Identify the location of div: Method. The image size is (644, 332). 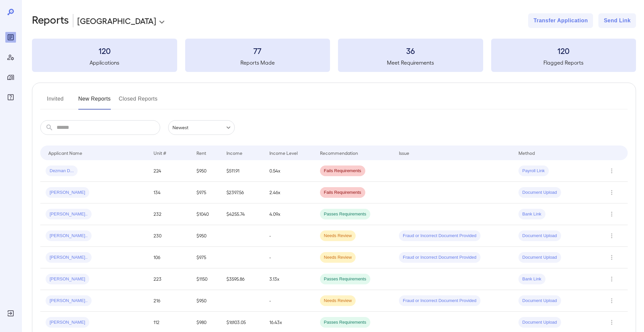
(527, 153).